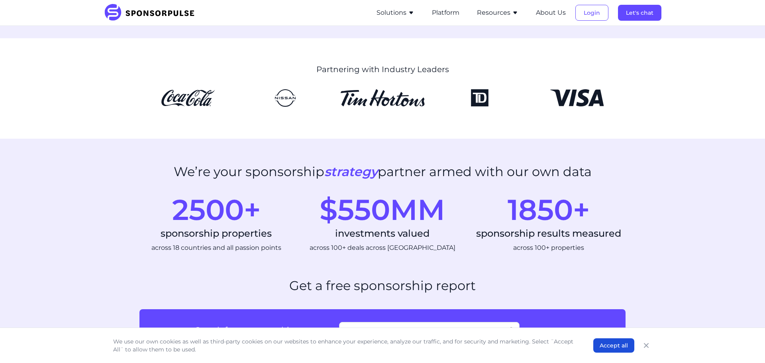 Image resolution: width=765 pixels, height=363 pixels. What do you see at coordinates (479, 98) in the screenshot?
I see `img: TD` at bounding box center [479, 98].